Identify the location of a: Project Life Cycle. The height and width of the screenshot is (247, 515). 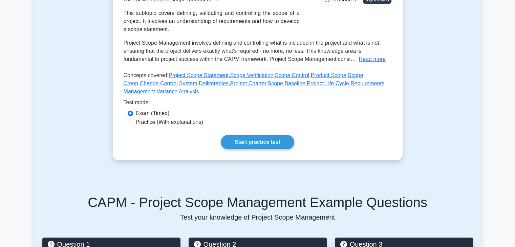
(328, 83).